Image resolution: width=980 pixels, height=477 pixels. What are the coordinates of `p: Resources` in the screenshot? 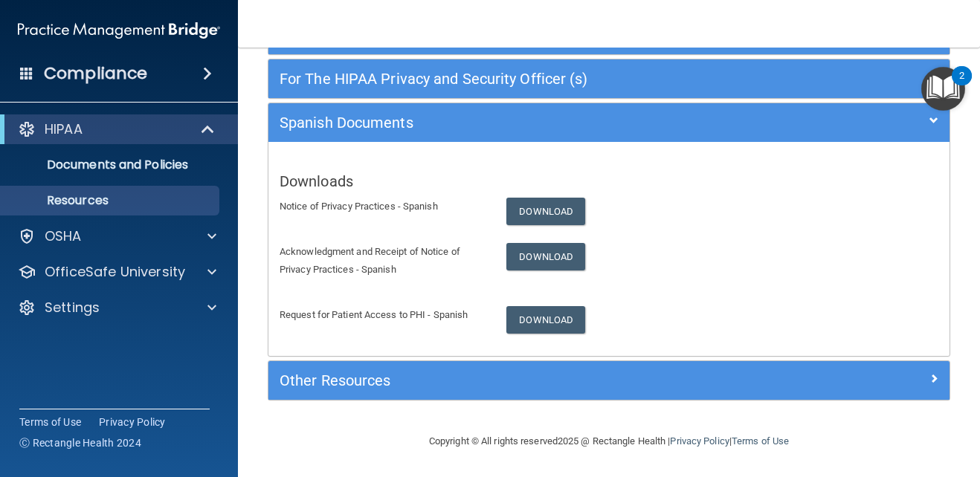 It's located at (110, 201).